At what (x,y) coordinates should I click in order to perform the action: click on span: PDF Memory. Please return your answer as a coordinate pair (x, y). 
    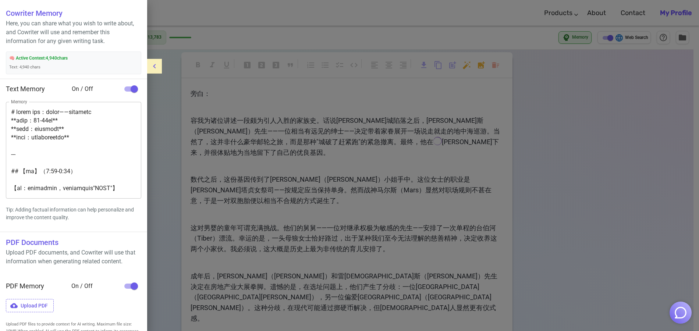
    Looking at the image, I should click on (25, 286).